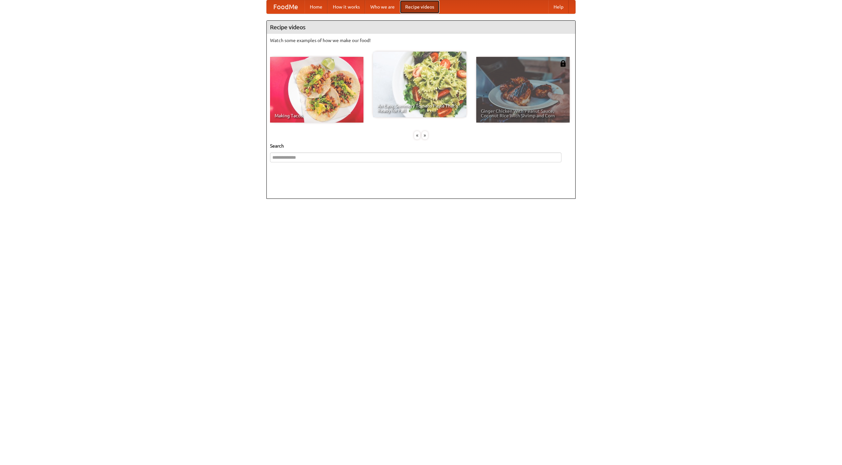 This screenshot has height=465, width=842. Describe the element at coordinates (558, 7) in the screenshot. I see `a: Help` at that location.